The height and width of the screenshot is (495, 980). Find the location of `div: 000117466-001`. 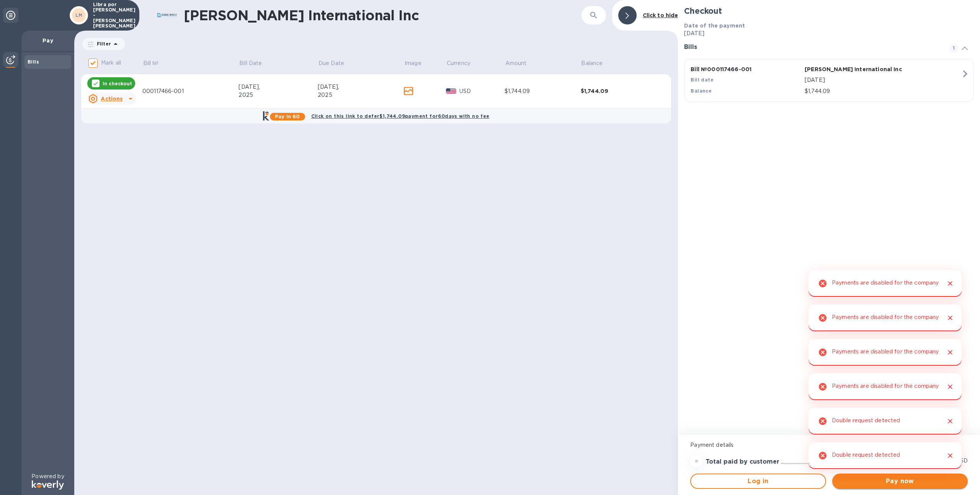

div: 000117466-001 is located at coordinates (190, 91).